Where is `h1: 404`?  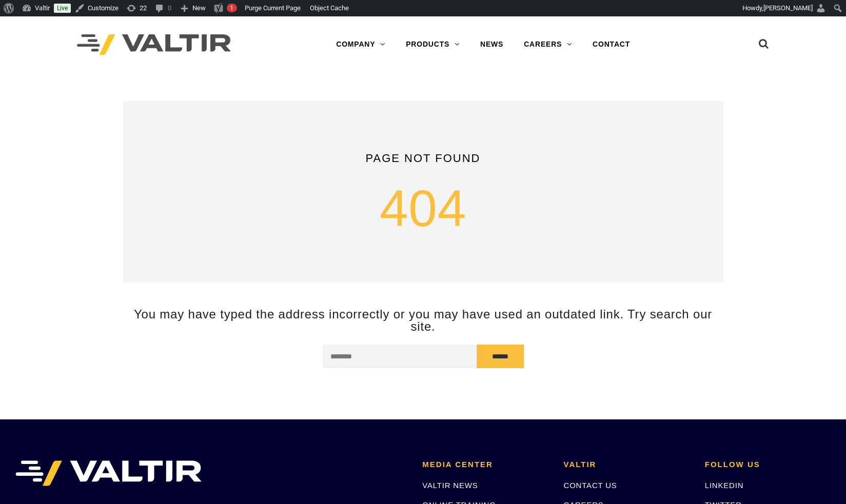 h1: 404 is located at coordinates (423, 208).